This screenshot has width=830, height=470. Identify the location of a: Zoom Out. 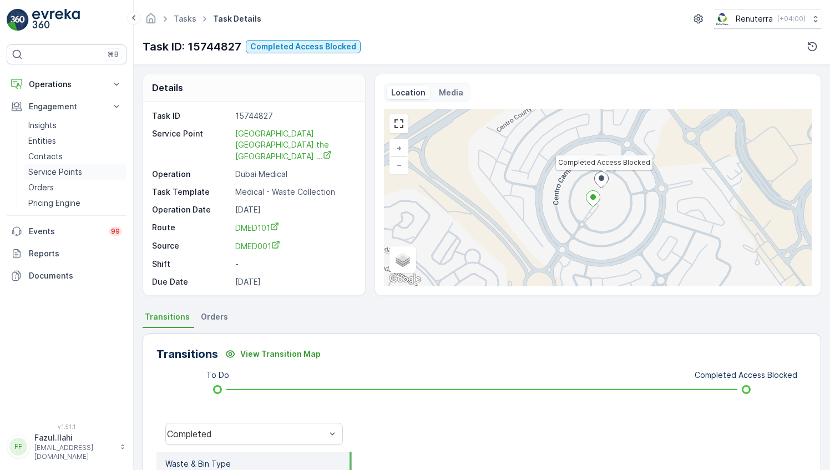
(399, 165).